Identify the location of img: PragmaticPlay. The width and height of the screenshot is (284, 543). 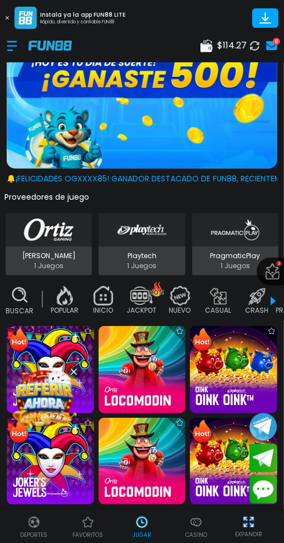
(235, 230).